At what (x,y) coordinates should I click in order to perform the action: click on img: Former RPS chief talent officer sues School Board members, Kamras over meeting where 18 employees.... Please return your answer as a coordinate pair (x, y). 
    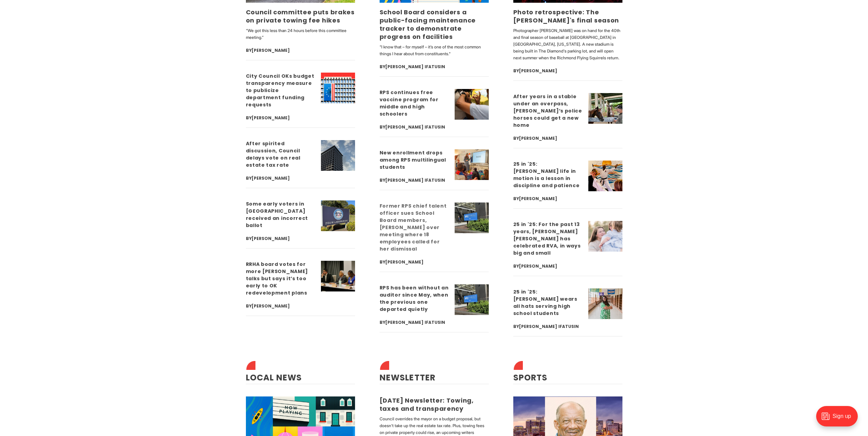
    Looking at the image, I should click on (471, 218).